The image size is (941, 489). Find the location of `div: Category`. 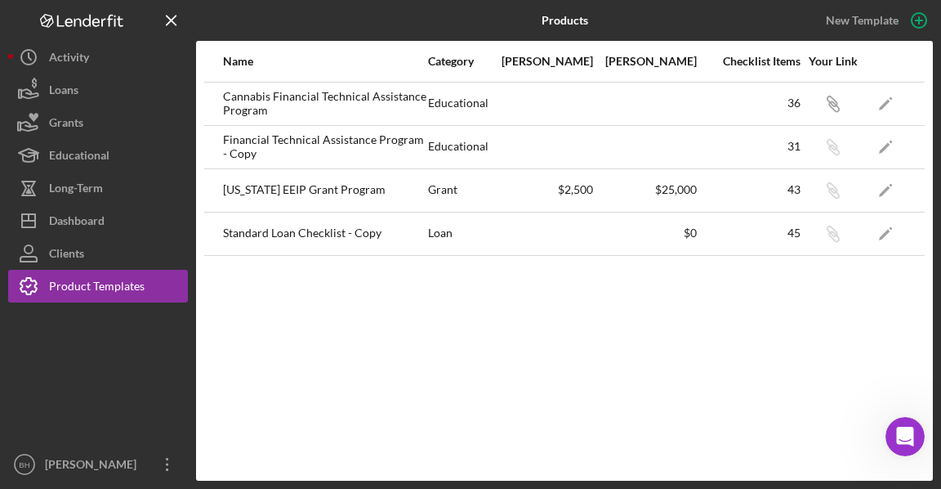

div: Category is located at coordinates (458, 61).